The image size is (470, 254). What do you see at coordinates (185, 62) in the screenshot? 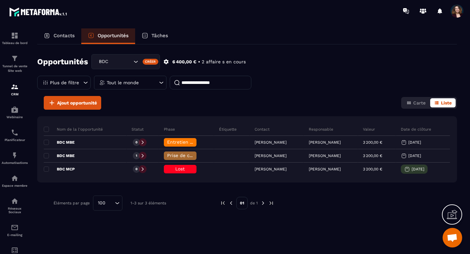
I see `p: 6 400,00 €` at bounding box center [185, 62].